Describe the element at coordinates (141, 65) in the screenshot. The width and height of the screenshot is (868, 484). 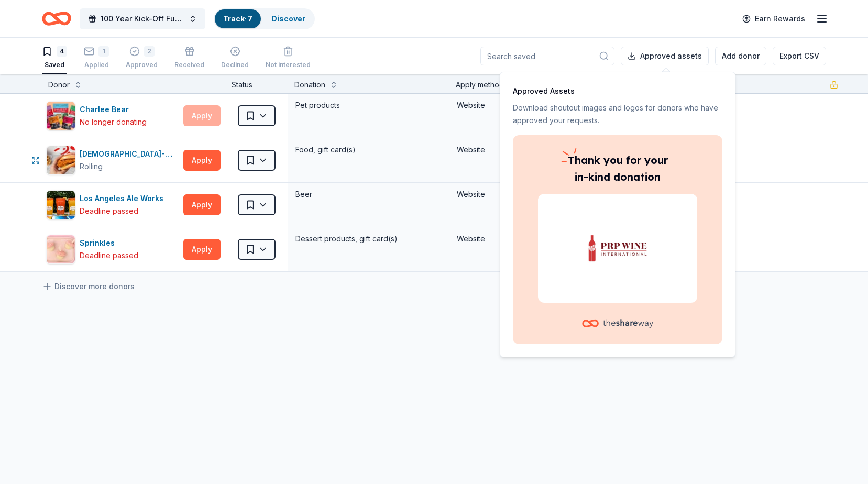
I see `div: Approved` at that location.